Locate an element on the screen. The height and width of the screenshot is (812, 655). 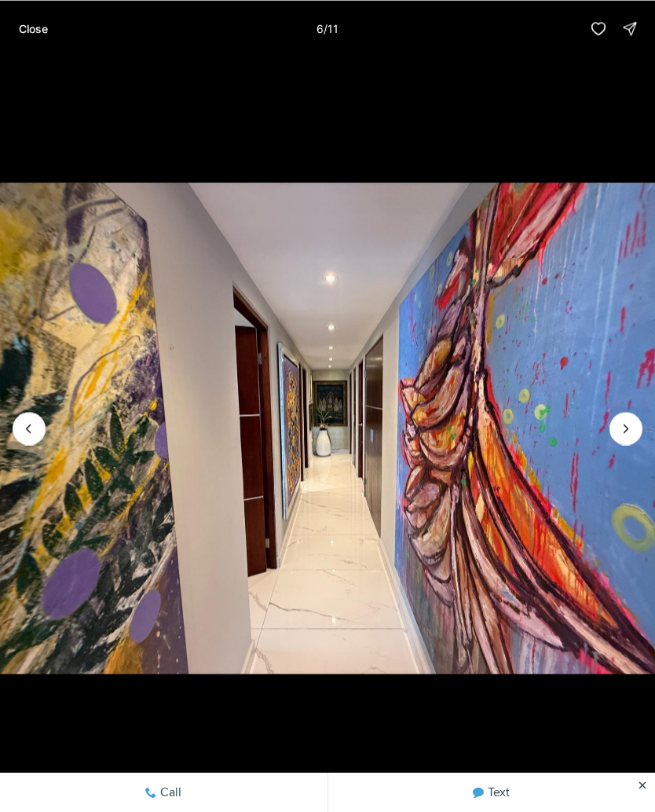
button: Next slide is located at coordinates (627, 428).